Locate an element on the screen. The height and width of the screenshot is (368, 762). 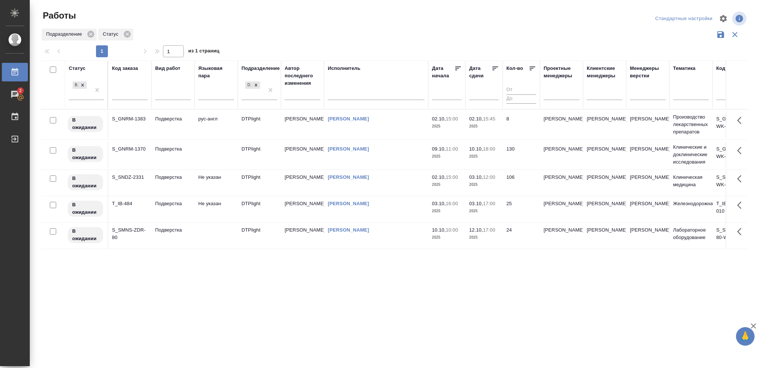
div: Тематика is located at coordinates (684, 68).